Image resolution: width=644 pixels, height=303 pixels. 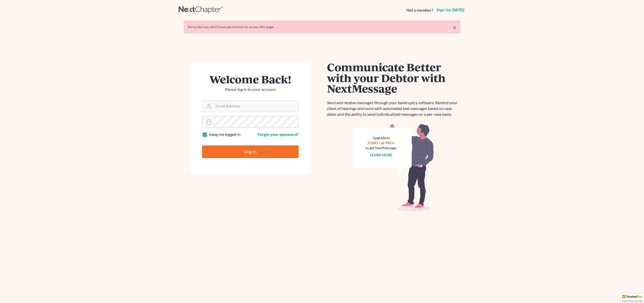 I want to click on a: Forgot your password?, so click(x=278, y=134).